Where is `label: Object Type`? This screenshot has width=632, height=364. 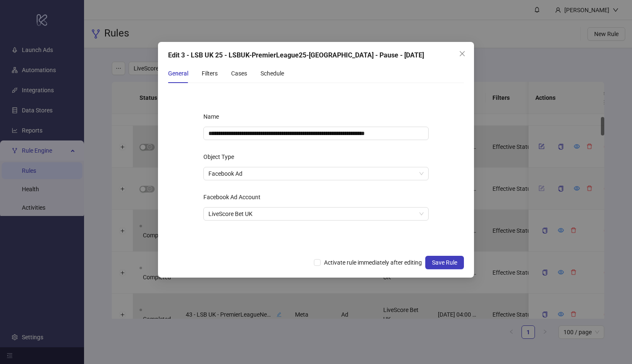 label: Object Type is located at coordinates (222, 157).